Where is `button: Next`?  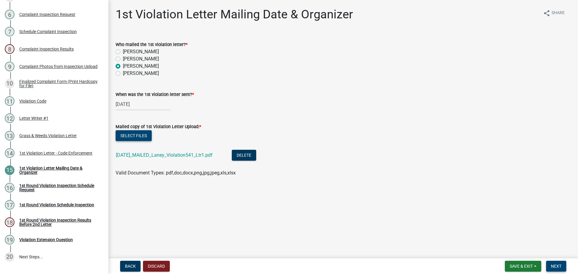 button: Next is located at coordinates (556, 266).